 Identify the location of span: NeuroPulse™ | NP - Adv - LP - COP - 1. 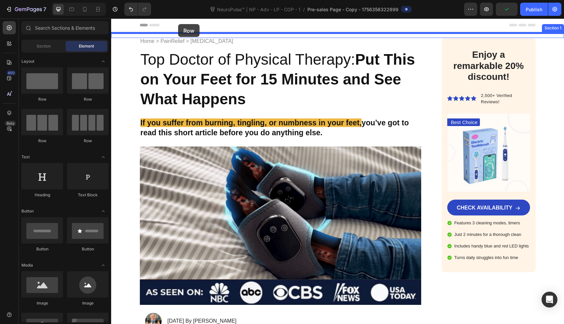
(258, 9).